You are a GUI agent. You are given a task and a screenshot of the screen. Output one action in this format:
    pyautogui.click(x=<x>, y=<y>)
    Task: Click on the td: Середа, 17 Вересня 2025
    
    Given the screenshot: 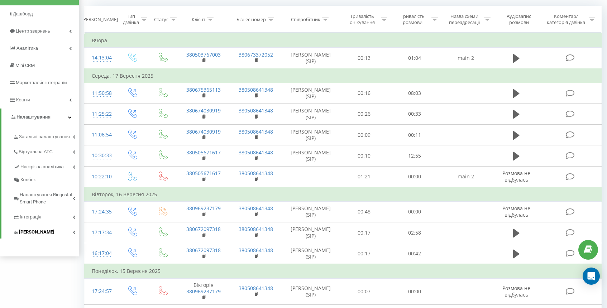 What is the action you would take?
    pyautogui.click(x=343, y=76)
    